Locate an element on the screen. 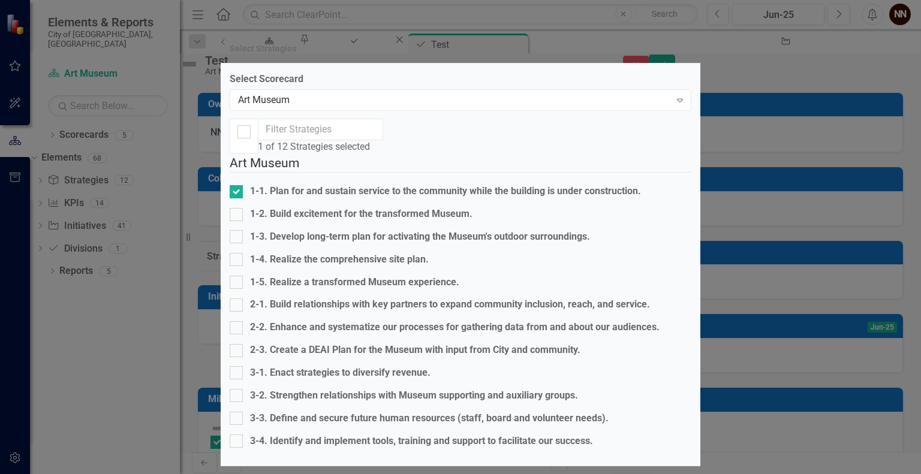 The width and height of the screenshot is (921, 474). div: Select Strategies is located at coordinates (263, 49).